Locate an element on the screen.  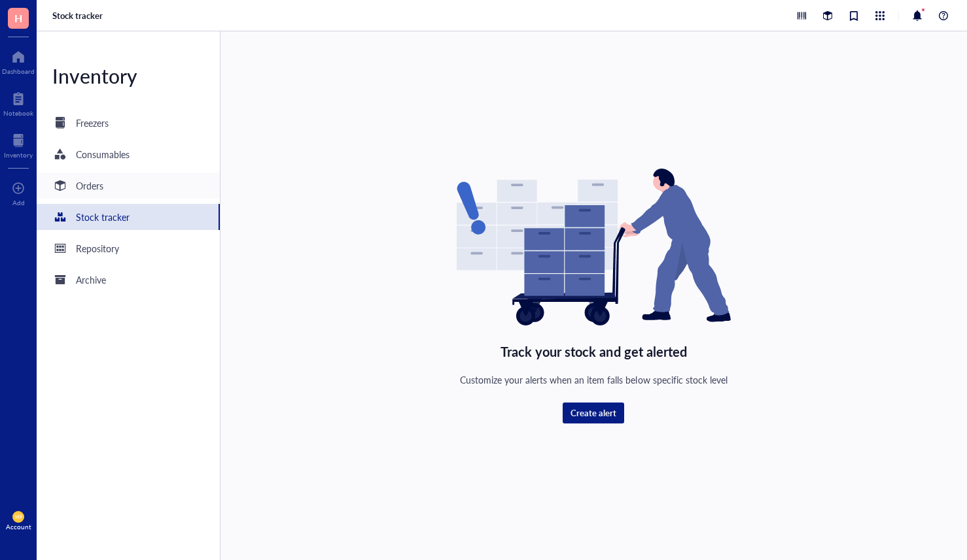
div: Customize your alerts when an item falls below specific stock level is located at coordinates (594, 380).